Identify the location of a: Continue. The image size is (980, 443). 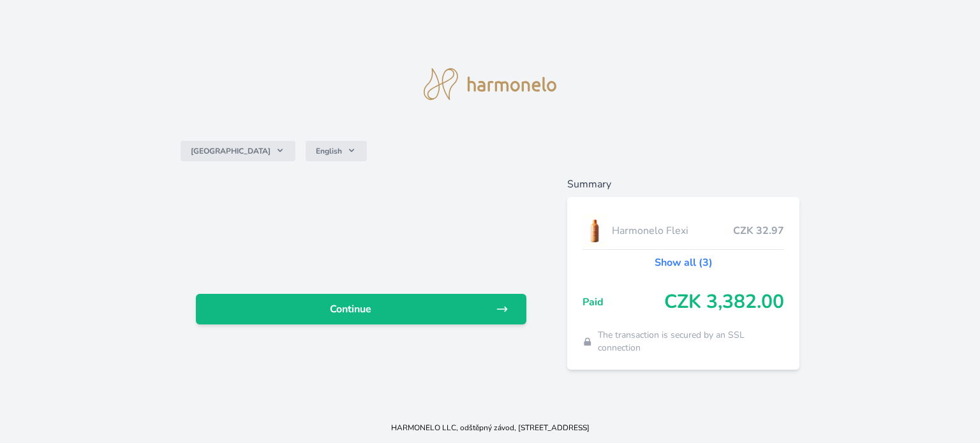
(361, 309).